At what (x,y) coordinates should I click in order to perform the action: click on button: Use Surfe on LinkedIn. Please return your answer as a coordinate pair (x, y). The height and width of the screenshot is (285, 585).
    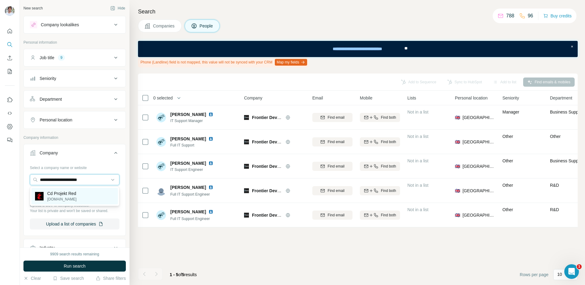
    Looking at the image, I should click on (10, 100).